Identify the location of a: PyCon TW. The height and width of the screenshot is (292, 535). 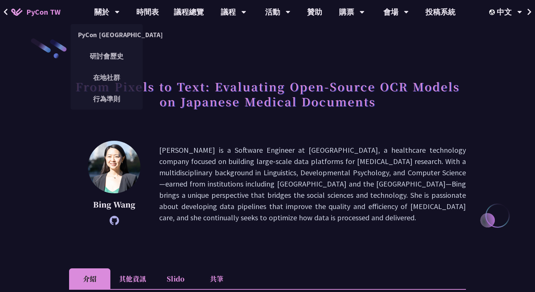
(36, 12).